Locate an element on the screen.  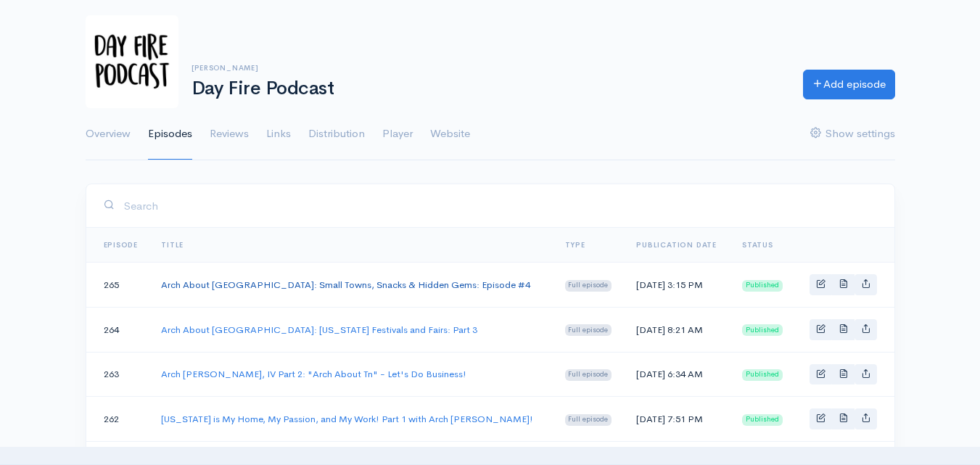
a: Show settings is located at coordinates (852, 134).